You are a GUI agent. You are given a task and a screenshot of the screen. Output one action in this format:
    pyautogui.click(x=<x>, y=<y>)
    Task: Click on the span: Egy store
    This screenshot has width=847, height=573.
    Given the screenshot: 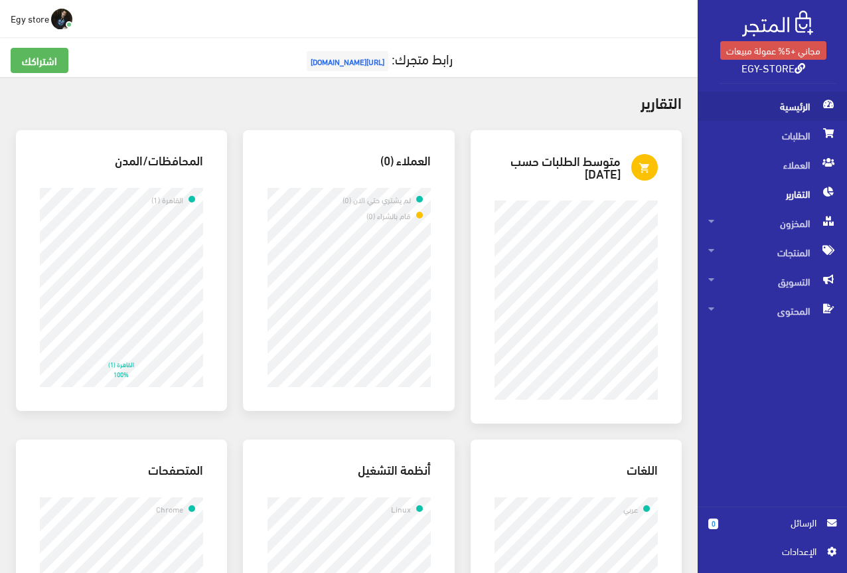 What is the action you would take?
    pyautogui.click(x=30, y=18)
    